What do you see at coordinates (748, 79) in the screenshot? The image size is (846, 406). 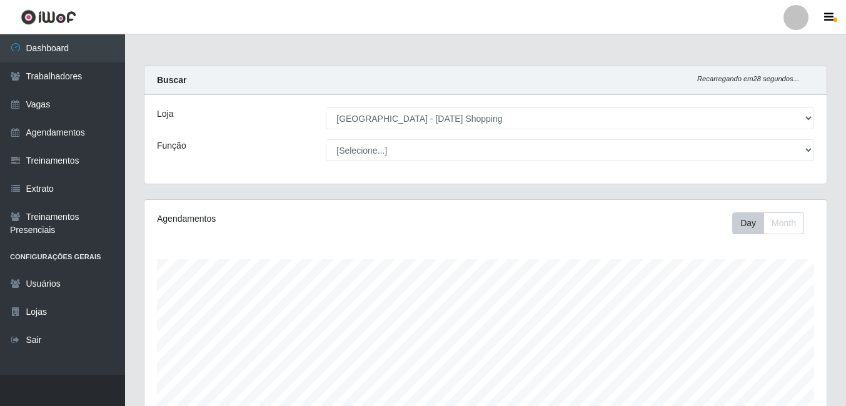 I see `i: Recarregando em 28 segundos...` at bounding box center [748, 79].